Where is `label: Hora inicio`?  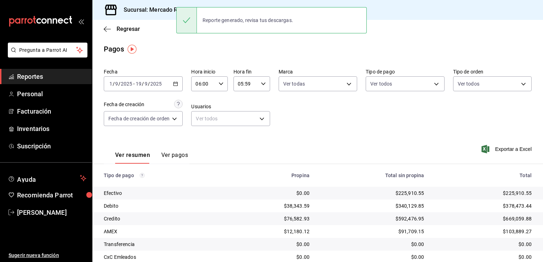
label: Hora inicio is located at coordinates (209, 72).